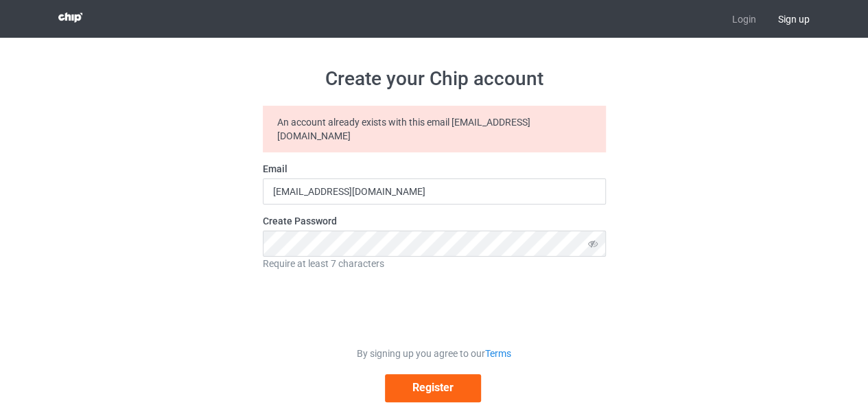 This screenshot has width=868, height=407. What do you see at coordinates (434, 354) in the screenshot?
I see `div: By signing up you agree to our` at bounding box center [434, 354].